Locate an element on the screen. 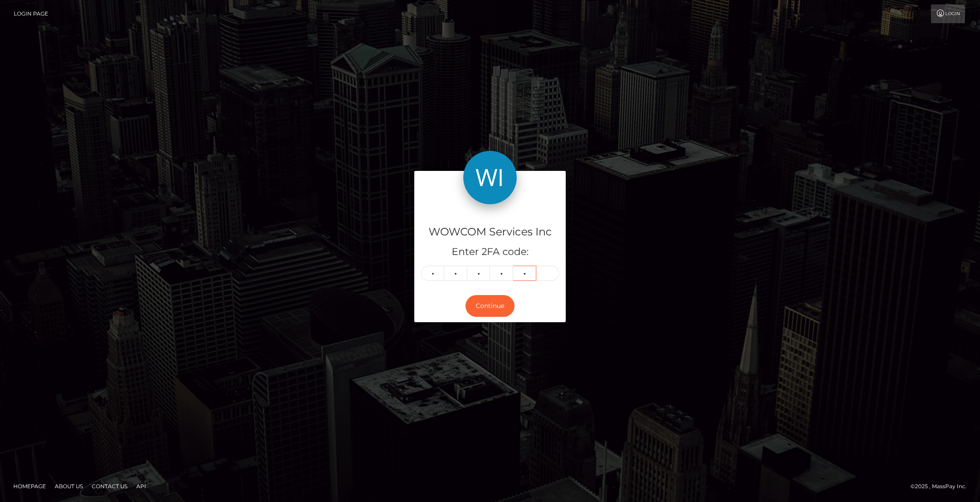 The height and width of the screenshot is (502, 980). a: Login is located at coordinates (948, 14).